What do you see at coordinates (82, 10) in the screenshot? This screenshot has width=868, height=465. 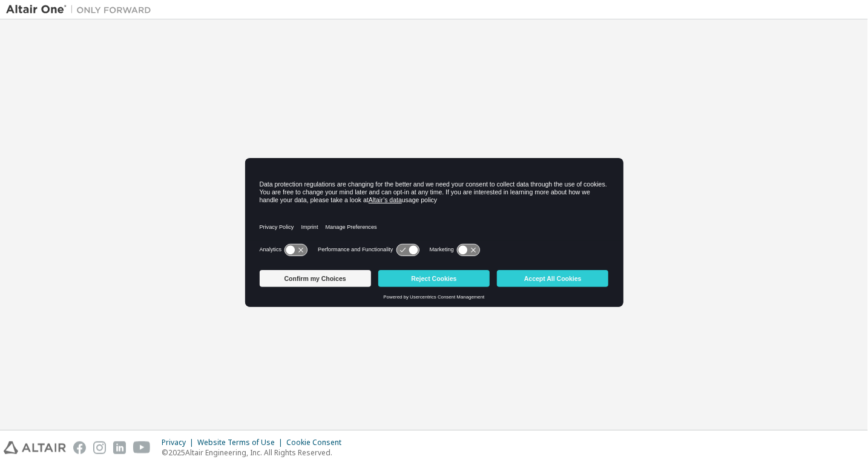 I see `img: Altair One` at bounding box center [82, 10].